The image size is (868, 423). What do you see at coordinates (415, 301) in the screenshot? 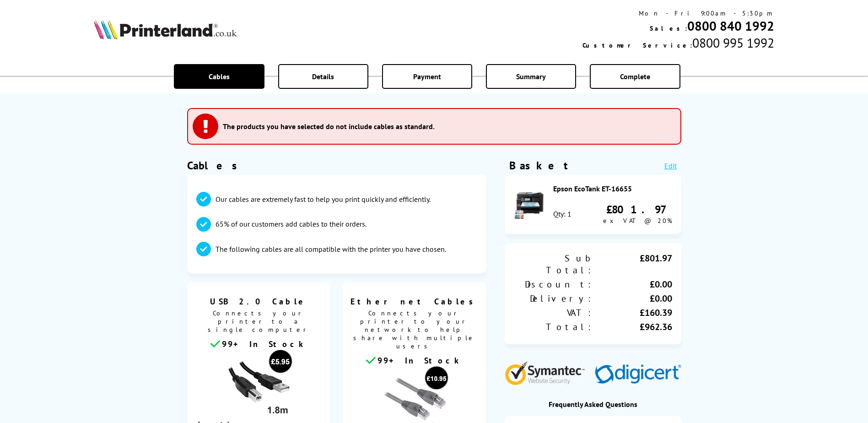
I see `span: Ethernet Cables` at bounding box center [415, 301].